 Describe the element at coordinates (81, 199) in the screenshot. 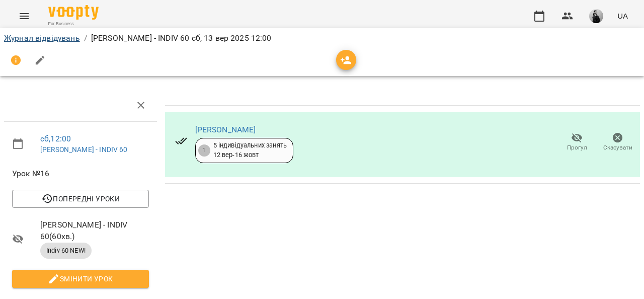

I see `button: Попередні уроки` at that location.